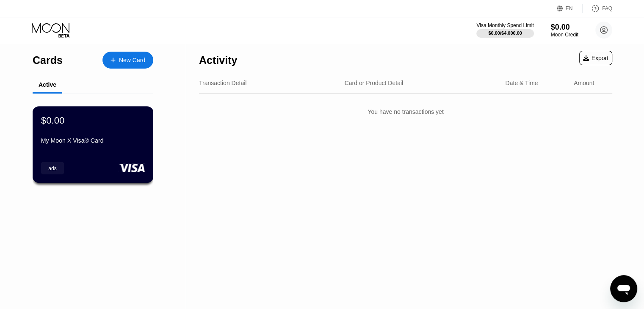 The width and height of the screenshot is (644, 309). Describe the element at coordinates (406, 112) in the screenshot. I see `div: You have no transactions yet` at that location.